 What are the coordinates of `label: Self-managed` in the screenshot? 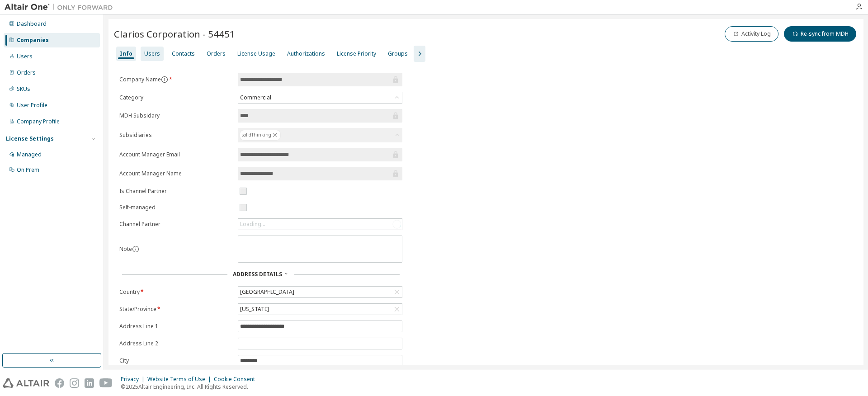 It's located at (176, 207).